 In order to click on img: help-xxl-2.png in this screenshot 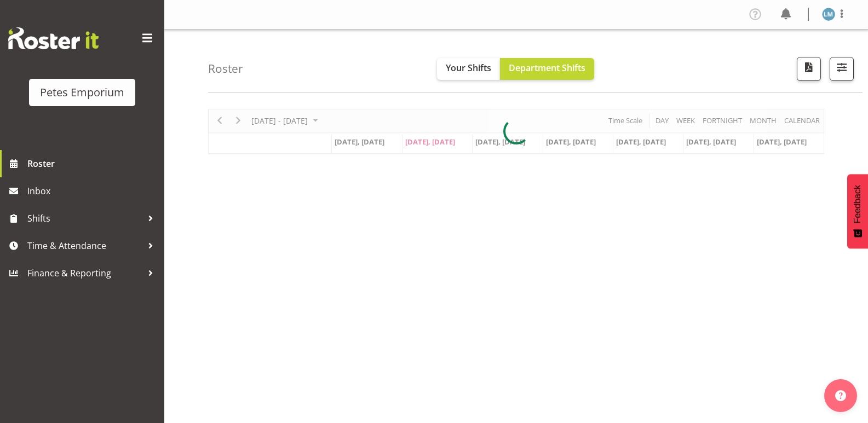, I will do `click(841, 396)`.